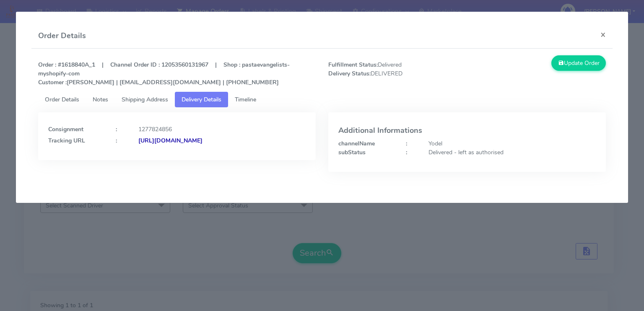  I want to click on div: Delivered - left as authorised, so click(512, 152).